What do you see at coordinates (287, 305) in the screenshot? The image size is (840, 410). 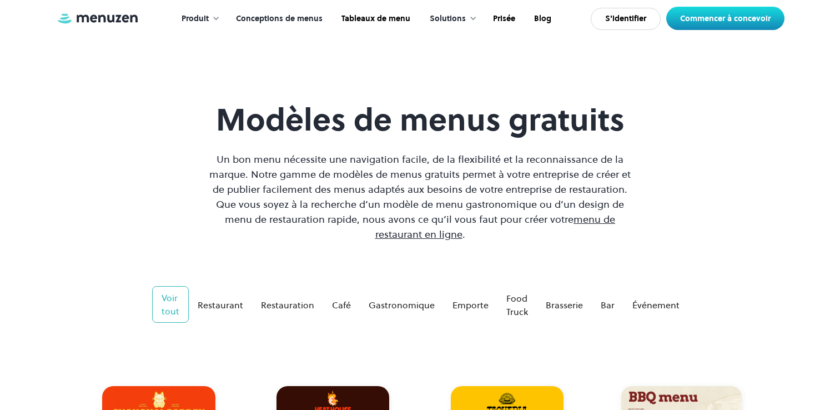 I see `div: Restauration` at bounding box center [287, 305].